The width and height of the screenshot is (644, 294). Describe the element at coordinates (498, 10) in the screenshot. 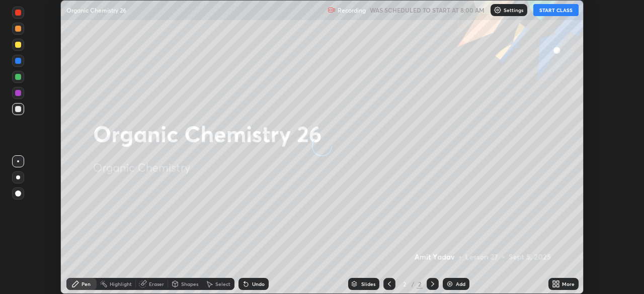

I see `img: class-settings-icons` at that location.